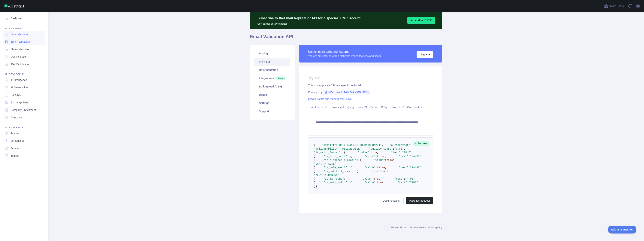 This screenshot has height=241, width=644. I want to click on a: Phone Validation, so click(24, 49).